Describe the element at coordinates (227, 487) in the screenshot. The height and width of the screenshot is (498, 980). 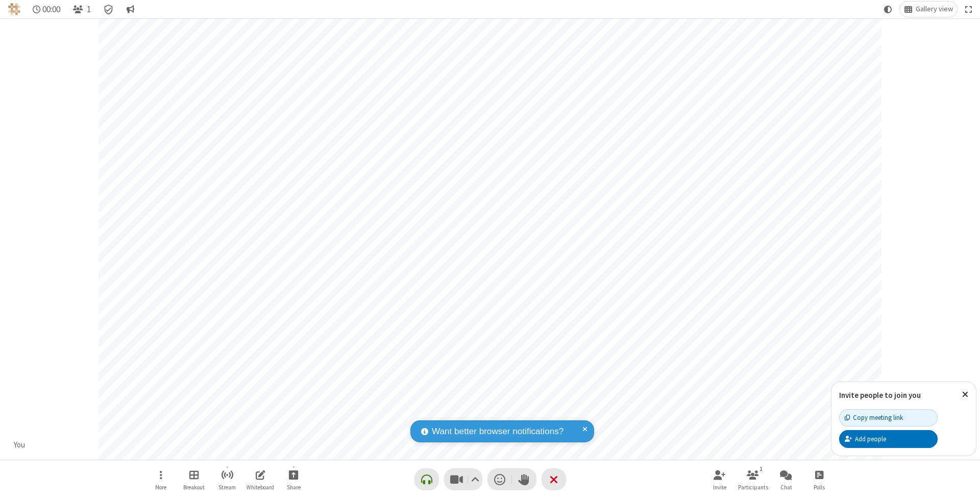
I see `span: Stream` at that location.